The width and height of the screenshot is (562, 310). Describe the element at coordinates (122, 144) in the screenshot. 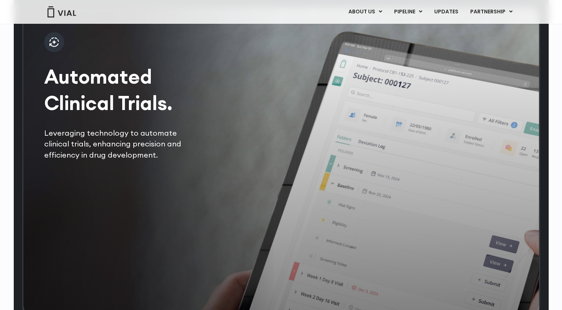

I see `p: Leveraging technology to automate clinical trials, enhancing precision and efficiency in drug dev...` at that location.